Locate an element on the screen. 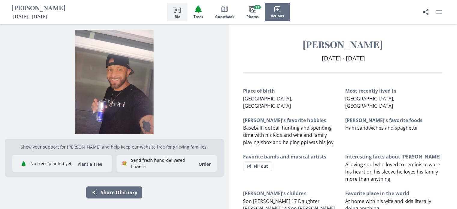 This screenshot has height=209, width=457. img: Photo of Jimmy is located at coordinates (114, 82).